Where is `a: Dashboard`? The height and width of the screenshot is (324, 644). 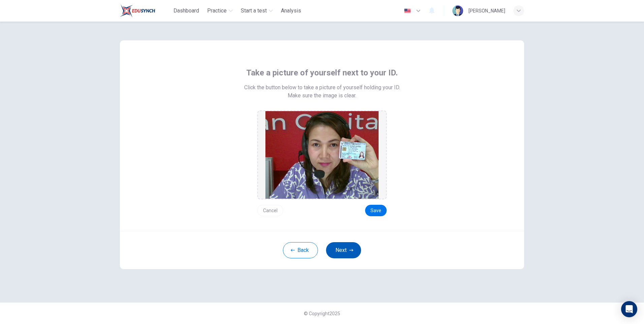 a: Dashboard is located at coordinates (186, 11).